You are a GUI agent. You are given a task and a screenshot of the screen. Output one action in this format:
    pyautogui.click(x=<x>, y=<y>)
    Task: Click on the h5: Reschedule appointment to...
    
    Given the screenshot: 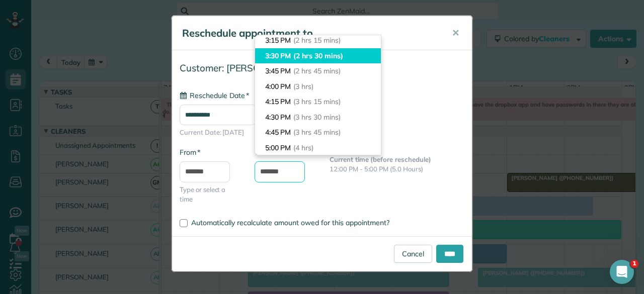 What is the action you would take?
    pyautogui.click(x=310, y=33)
    